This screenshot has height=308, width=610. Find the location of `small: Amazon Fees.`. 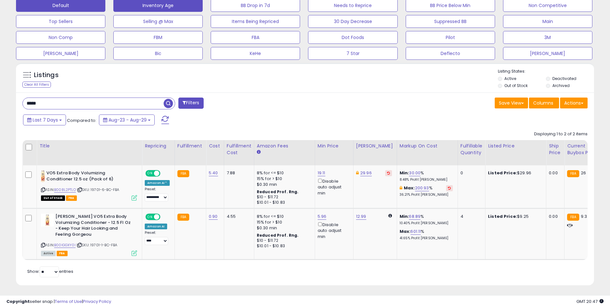

small: Amazon Fees. is located at coordinates (259, 152).